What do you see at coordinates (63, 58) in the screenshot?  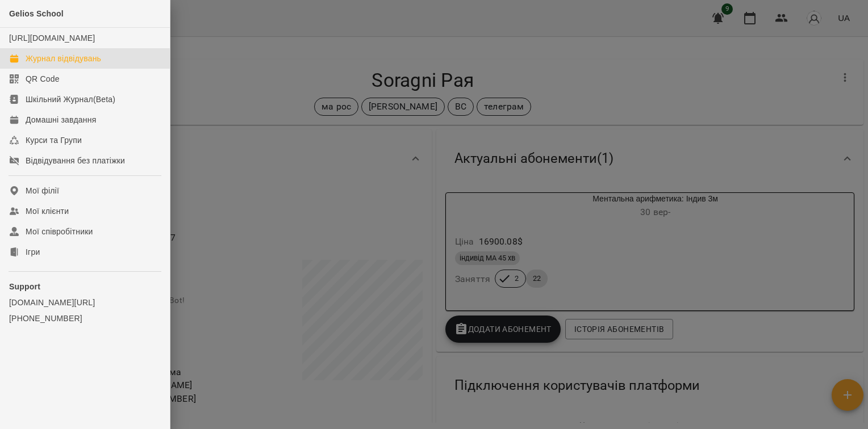 I see `div: Журнал відвідувань` at bounding box center [63, 58].